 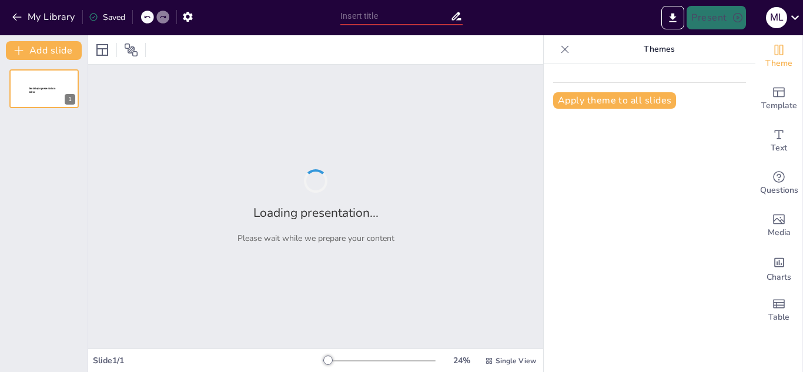 What do you see at coordinates (779, 190) in the screenshot?
I see `span: Questions` at bounding box center [779, 190].